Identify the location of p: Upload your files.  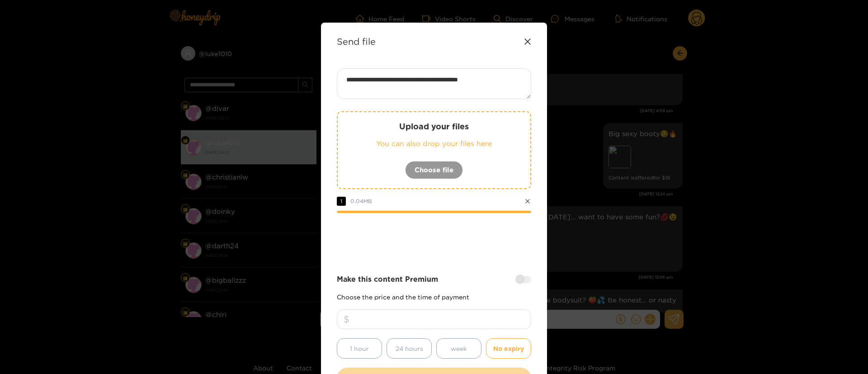
(434, 126).